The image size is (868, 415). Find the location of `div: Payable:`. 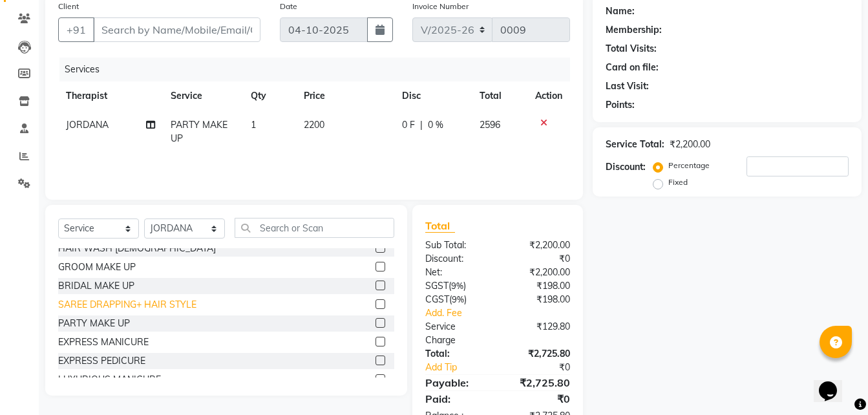

div: Payable: is located at coordinates (456, 383).